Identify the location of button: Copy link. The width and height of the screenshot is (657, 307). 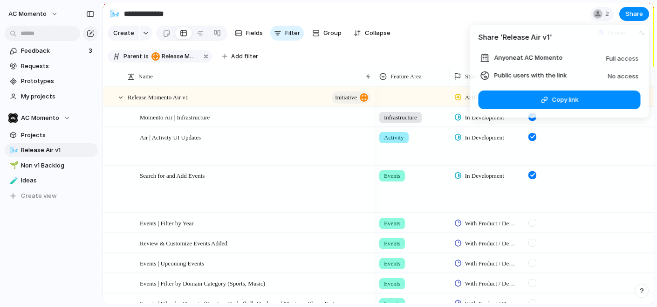
(560, 100).